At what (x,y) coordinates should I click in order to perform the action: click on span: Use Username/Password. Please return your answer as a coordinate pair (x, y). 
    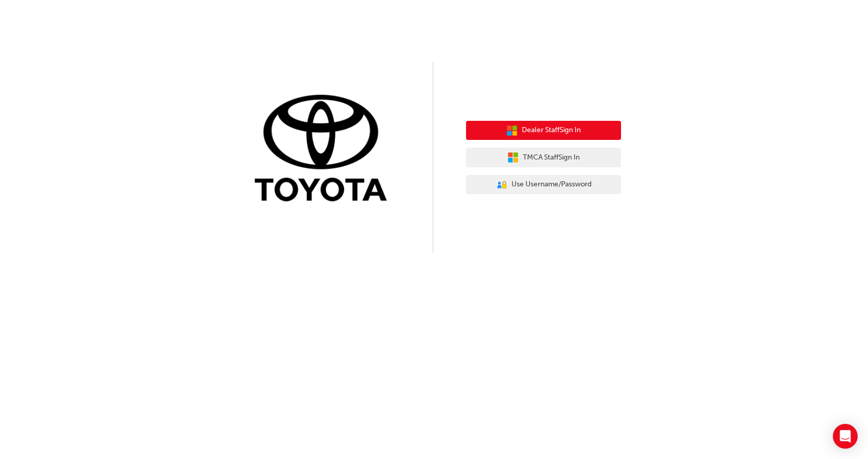
    Looking at the image, I should click on (551, 184).